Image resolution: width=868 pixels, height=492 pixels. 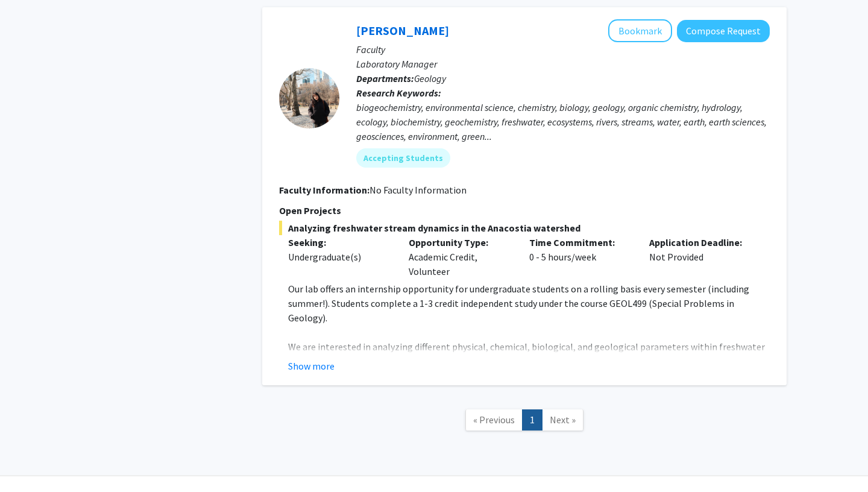 What do you see at coordinates (418, 190) in the screenshot?
I see `span: No Faculty Information` at bounding box center [418, 190].